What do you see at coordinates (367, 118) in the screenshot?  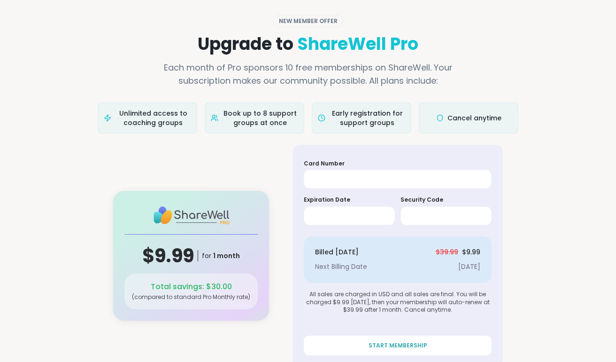 I see `span: Early registration for support groups` at bounding box center [367, 118].